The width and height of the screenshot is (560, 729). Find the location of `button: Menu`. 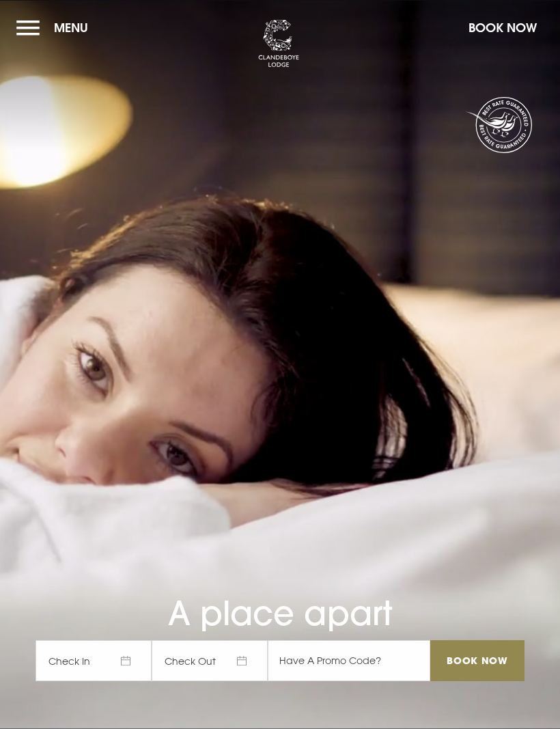

button: Menu is located at coordinates (56, 27).